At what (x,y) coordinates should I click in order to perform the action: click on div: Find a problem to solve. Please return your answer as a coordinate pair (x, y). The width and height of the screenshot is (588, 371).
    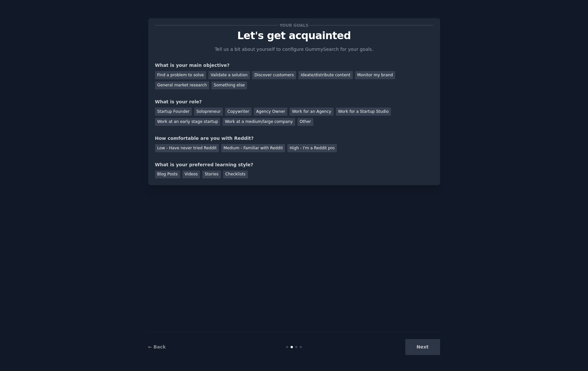
    Looking at the image, I should click on (181, 75).